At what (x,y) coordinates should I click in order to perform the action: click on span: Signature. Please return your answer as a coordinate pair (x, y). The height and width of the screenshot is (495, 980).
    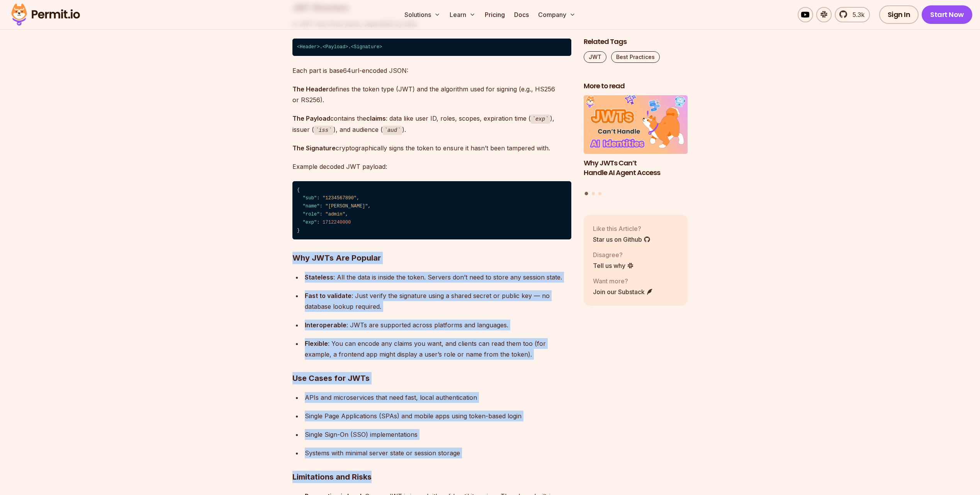
    Looking at the image, I should click on (366, 47).